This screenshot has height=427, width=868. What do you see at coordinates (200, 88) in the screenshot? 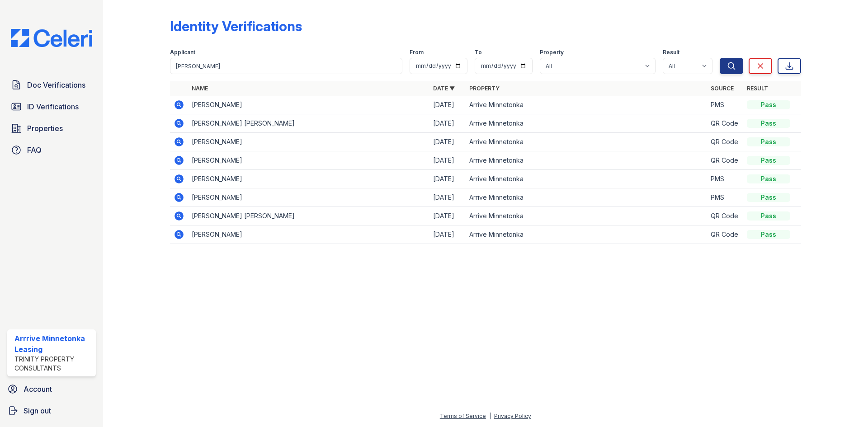
I see `a: Name` at bounding box center [200, 88].